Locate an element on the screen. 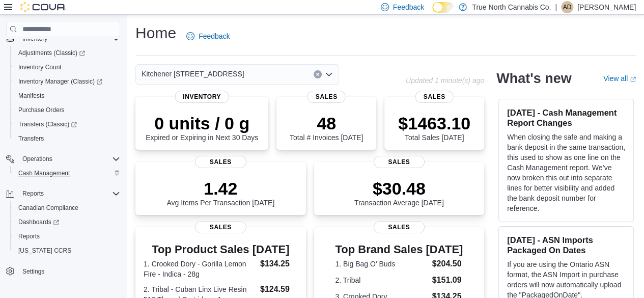 This screenshot has width=644, height=298. a: Inventory Count is located at coordinates (40, 67).